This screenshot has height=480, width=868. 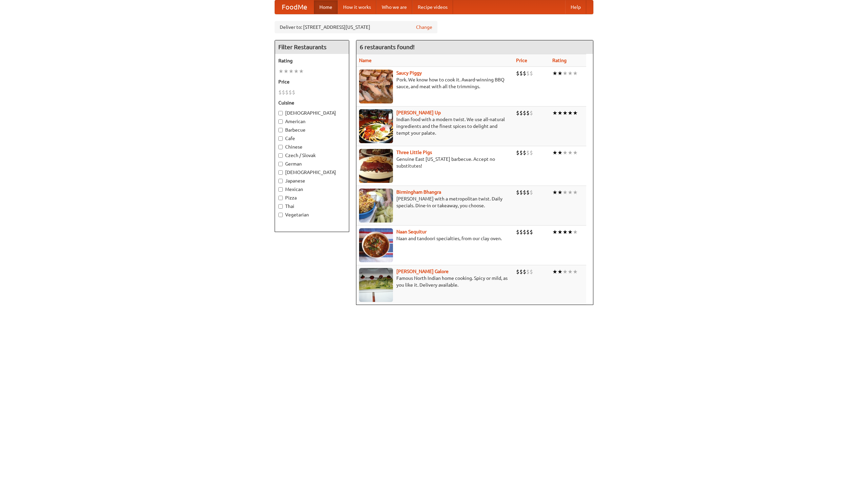 What do you see at coordinates (412, 232) in the screenshot?
I see `a: Naan Sequitur` at bounding box center [412, 232].